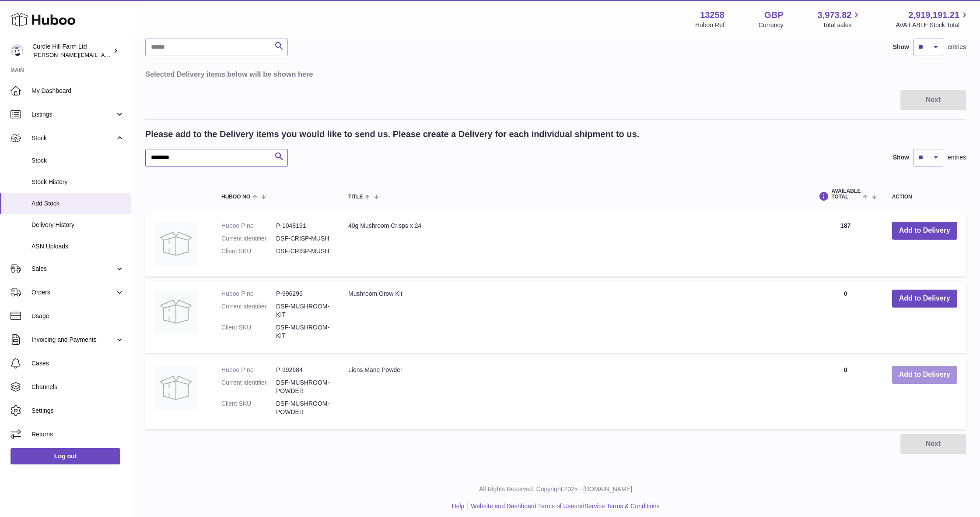  I want to click on span: 2,919,191.21, so click(934, 15).